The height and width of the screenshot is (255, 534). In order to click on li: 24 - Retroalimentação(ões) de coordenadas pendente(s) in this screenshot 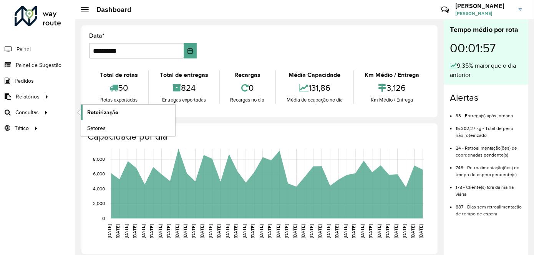, I will do `click(489, 148)`.